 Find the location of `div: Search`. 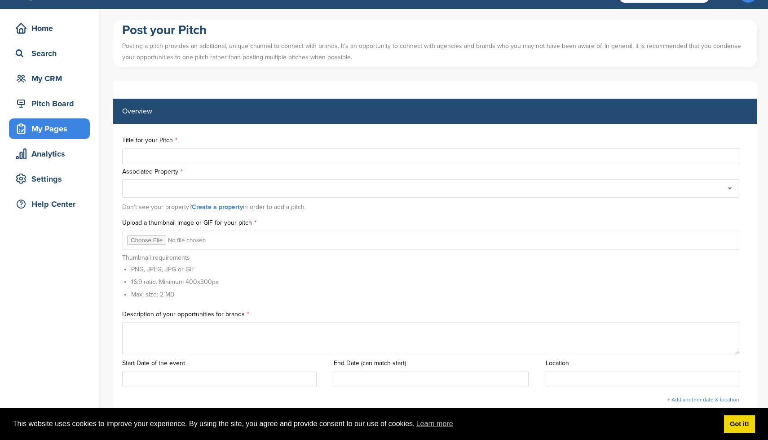

div: Search is located at coordinates (52, 53).